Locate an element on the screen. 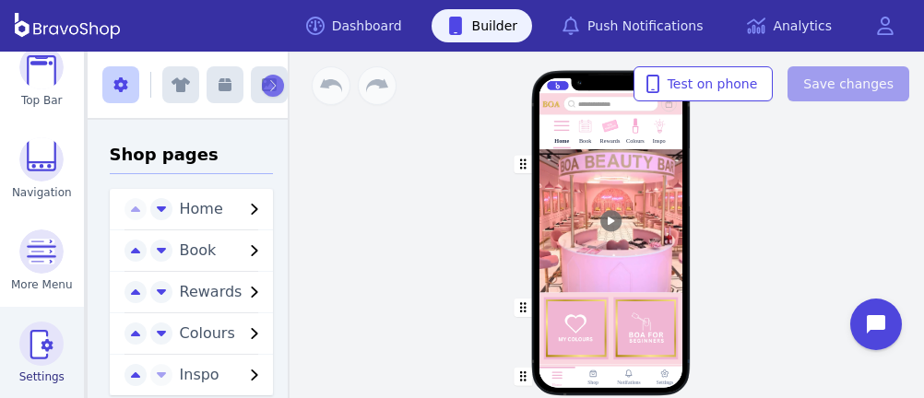  button: Save changes is located at coordinates (848, 84).